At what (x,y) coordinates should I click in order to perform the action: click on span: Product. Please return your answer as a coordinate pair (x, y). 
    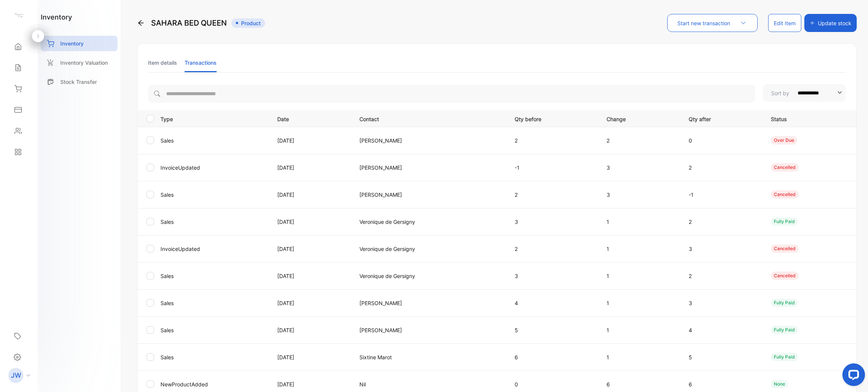
    Looking at the image, I should click on (248, 23).